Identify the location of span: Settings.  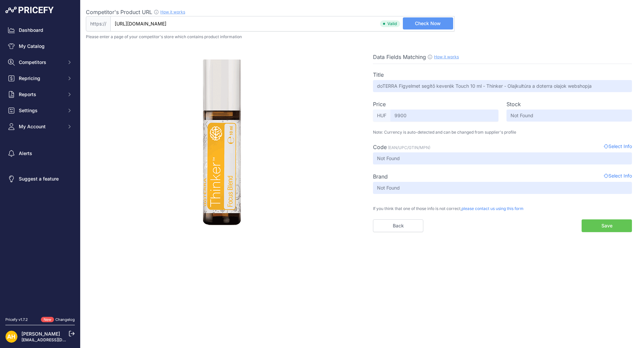
(41, 111).